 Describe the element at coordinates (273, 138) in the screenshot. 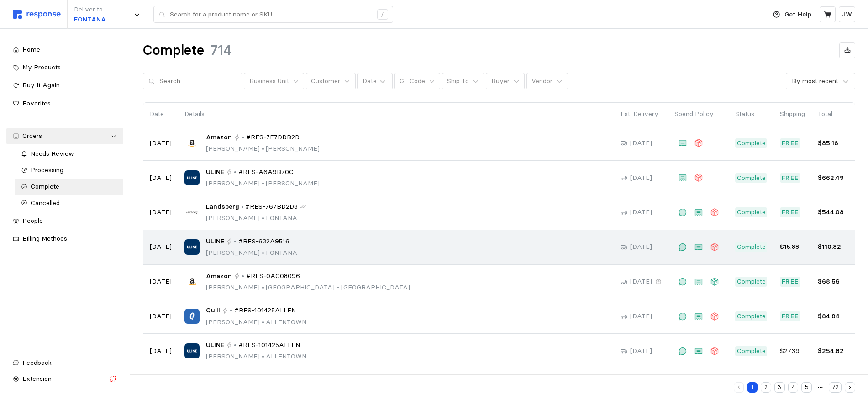

I see `span: #RES-7F7DDB2D` at that location.